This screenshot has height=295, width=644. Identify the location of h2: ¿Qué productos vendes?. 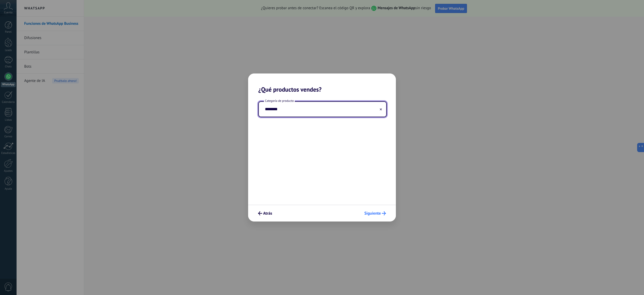
(322, 83).